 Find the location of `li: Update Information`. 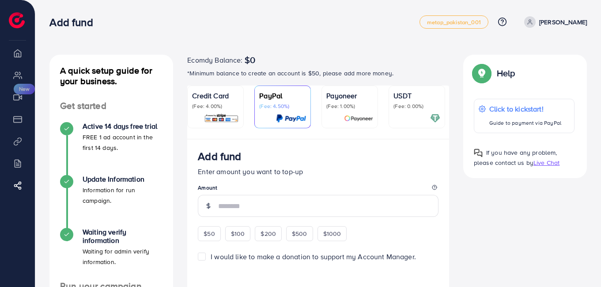

li: Update Information is located at coordinates (111, 202).